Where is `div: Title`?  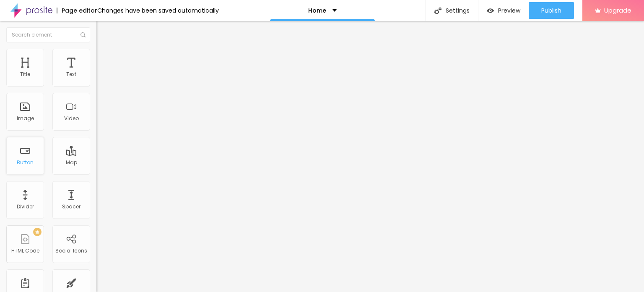
div: Title is located at coordinates (25, 74).